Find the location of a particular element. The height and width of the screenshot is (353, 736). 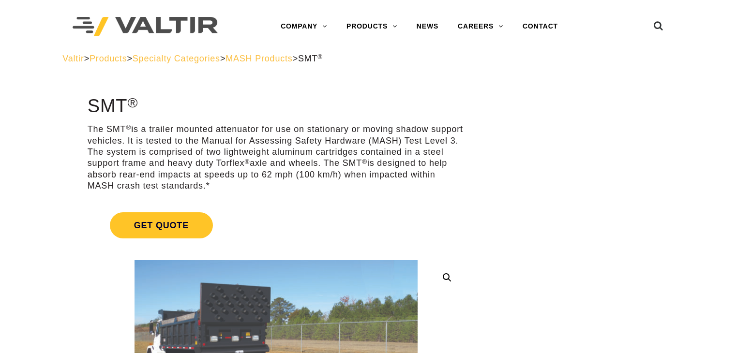

a: PRODUCTS is located at coordinates (371, 27).